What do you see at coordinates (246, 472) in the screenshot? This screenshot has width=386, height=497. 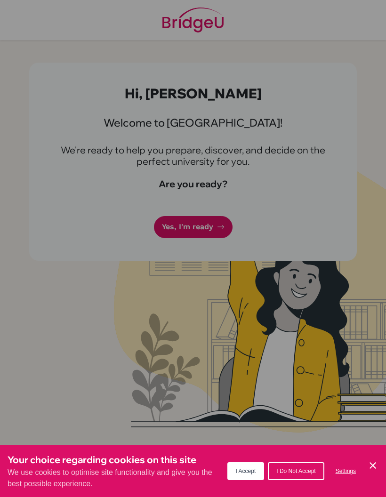 I see `span: I Accept` at bounding box center [246, 472].